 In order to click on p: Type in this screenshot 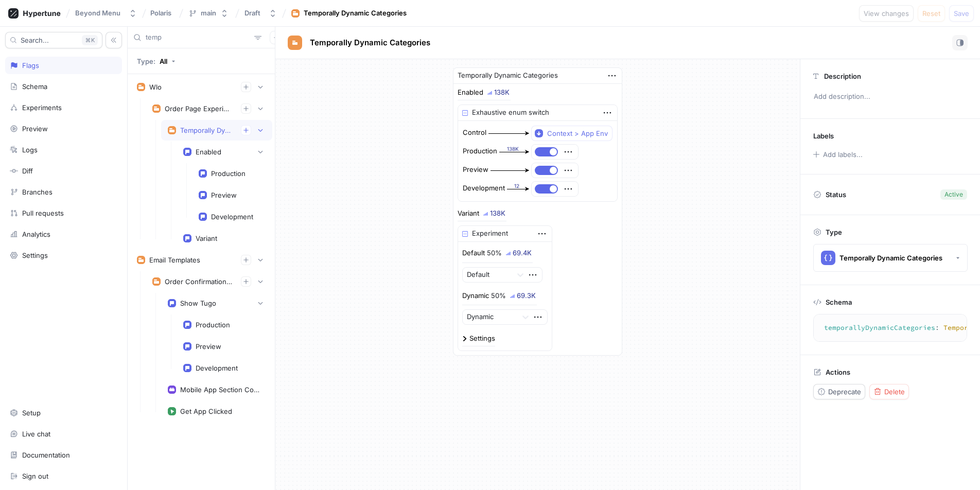, I will do `click(834, 232)`.